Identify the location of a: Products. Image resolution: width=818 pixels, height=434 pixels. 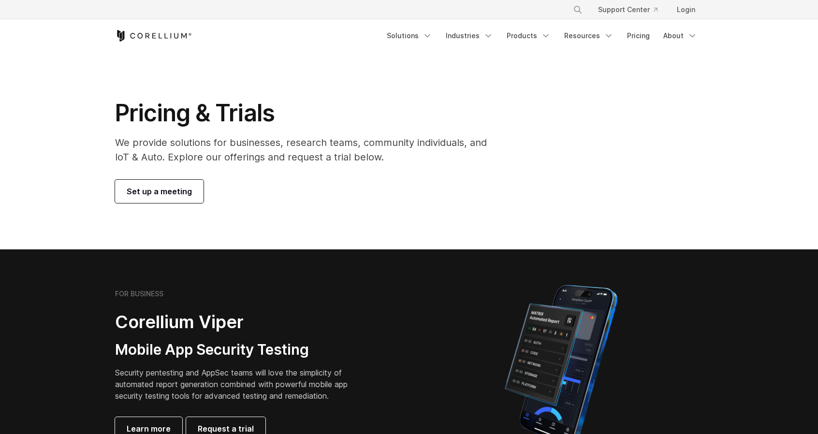
(528, 36).